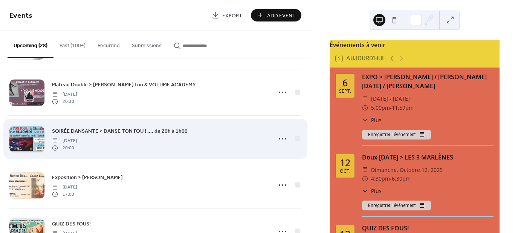  I want to click on span: 17:00, so click(64, 194).